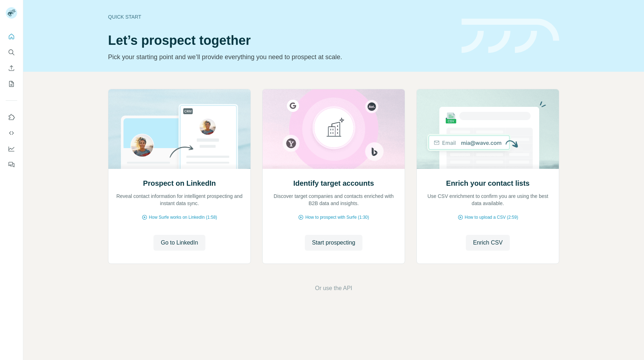  Describe the element at coordinates (11, 117) in the screenshot. I see `button: Use Surfe on LinkedIn` at that location.